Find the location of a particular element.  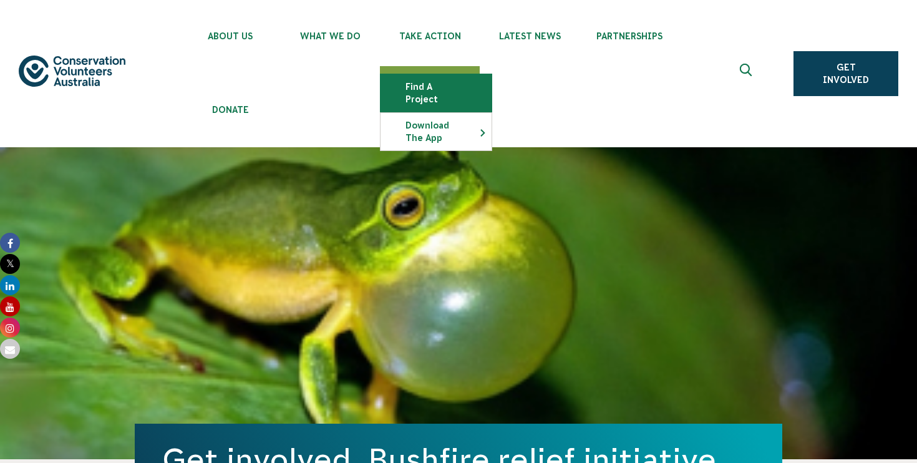

span: Take Action is located at coordinates (430, 36).